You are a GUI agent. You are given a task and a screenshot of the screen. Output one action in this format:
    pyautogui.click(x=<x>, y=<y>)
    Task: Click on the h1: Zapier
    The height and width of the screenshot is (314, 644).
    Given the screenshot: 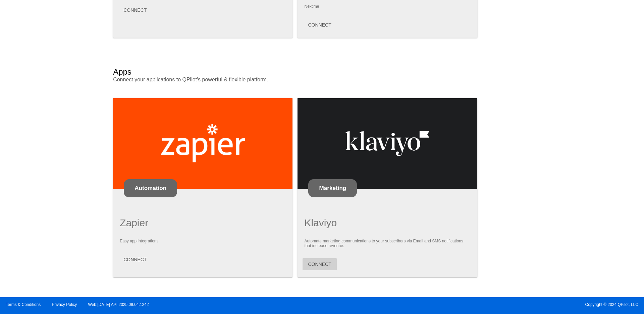 What is the action you would take?
    pyautogui.click(x=203, y=223)
    